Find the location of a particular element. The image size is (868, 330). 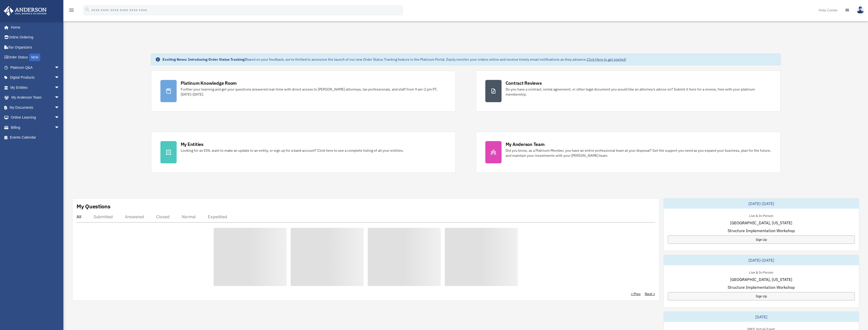

a: My Anderson Teamarrow_drop_down is located at coordinates (35, 98).